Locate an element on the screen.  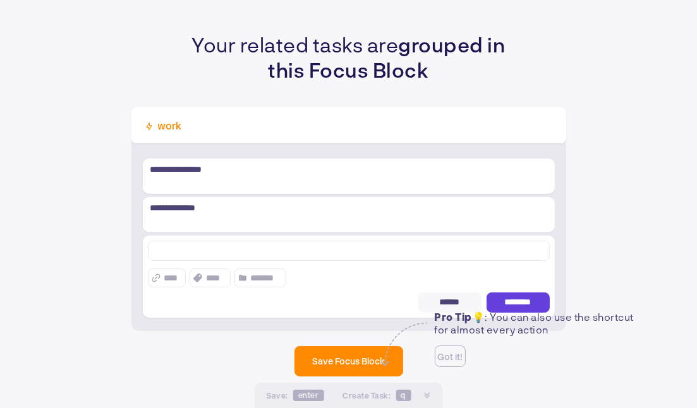
strong: Pro Tip is located at coordinates (454, 317).